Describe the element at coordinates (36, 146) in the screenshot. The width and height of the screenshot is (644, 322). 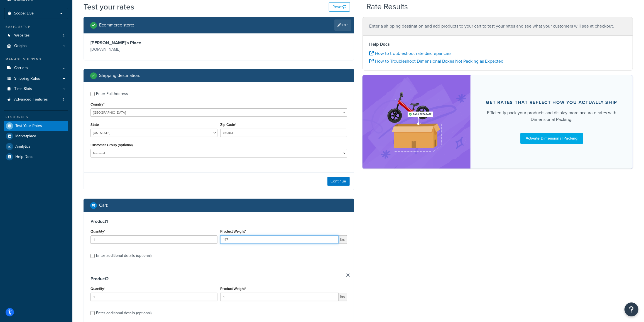
I see `a: Analytics` at that location.